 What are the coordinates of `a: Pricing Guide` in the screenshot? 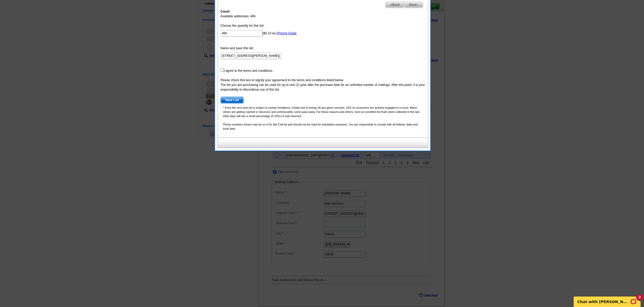 It's located at (287, 33).